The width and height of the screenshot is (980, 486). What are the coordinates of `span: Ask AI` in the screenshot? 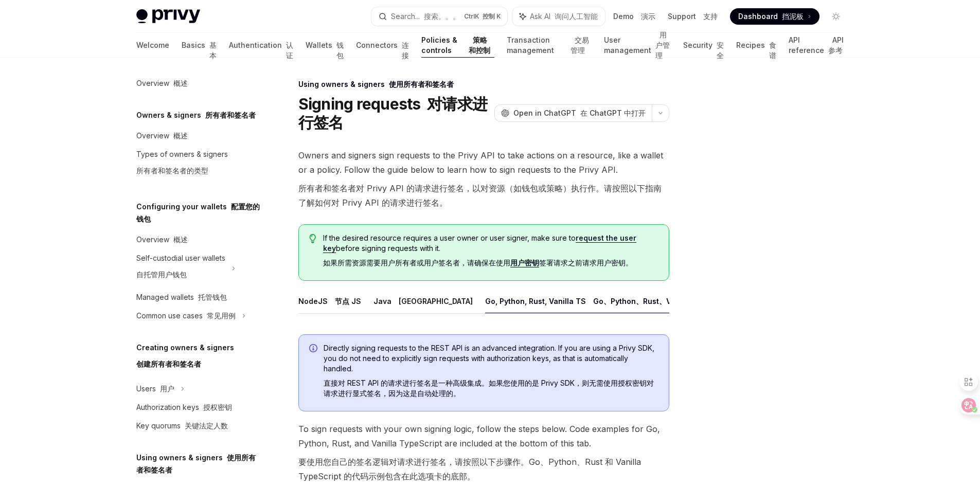 It's located at (564, 16).